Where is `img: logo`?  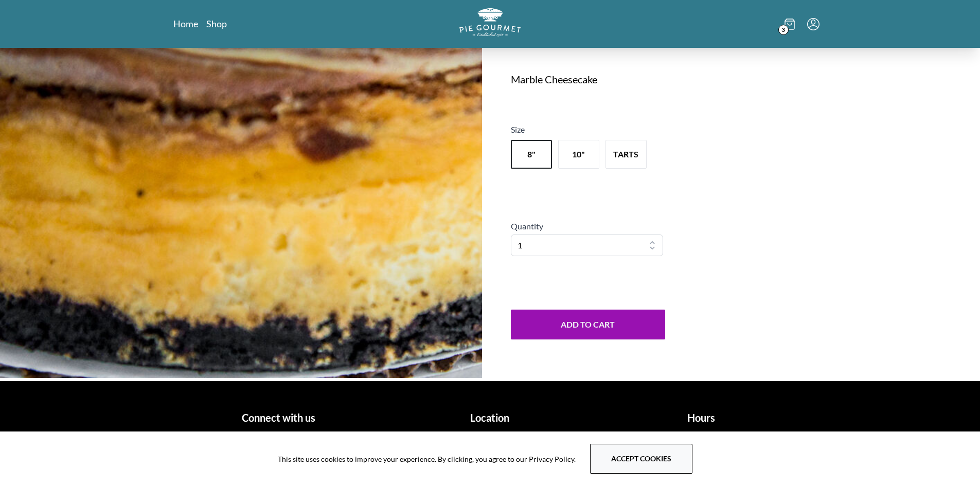 img: logo is located at coordinates (490, 22).